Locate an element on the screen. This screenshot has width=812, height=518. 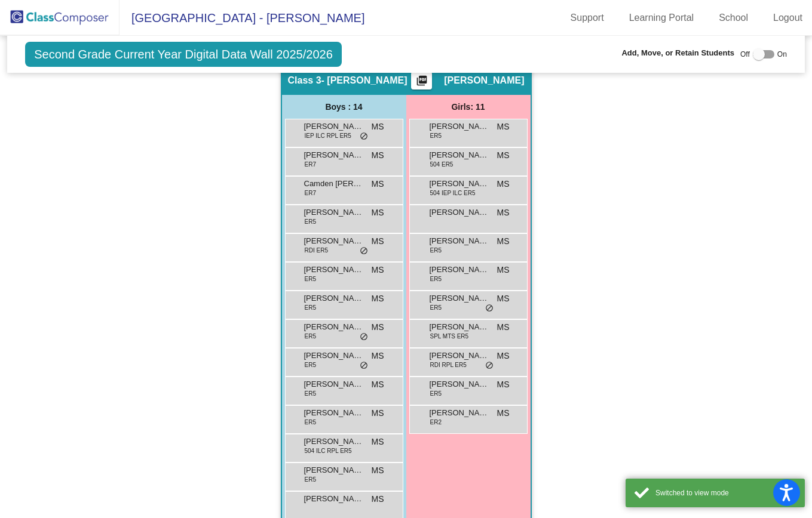
span: IEP ILC RPL ER5 is located at coordinates (327, 136).